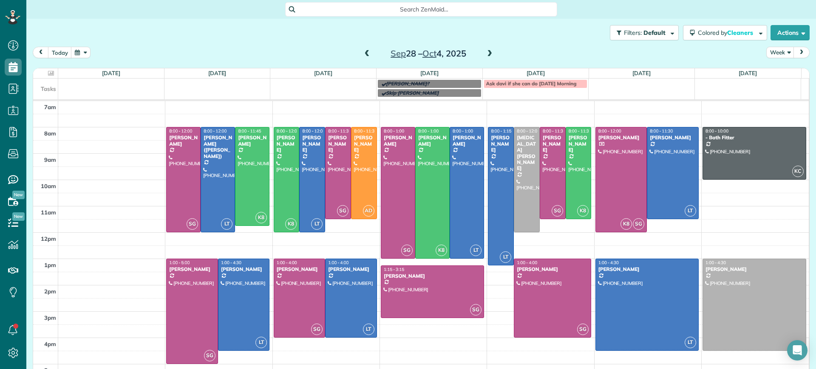 Image resolution: width=816 pixels, height=369 pixels. I want to click on span: 9am, so click(50, 160).